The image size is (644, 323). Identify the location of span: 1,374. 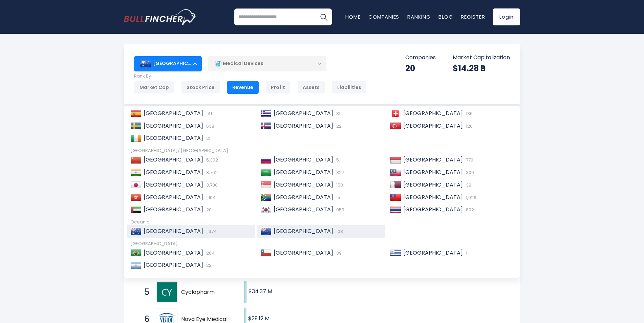
(211, 231).